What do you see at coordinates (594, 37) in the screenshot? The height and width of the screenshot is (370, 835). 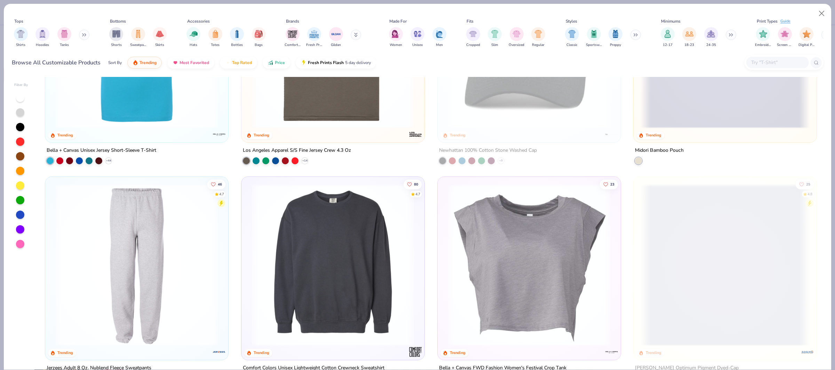 I see `div: filter for Sportswear` at bounding box center [594, 37].